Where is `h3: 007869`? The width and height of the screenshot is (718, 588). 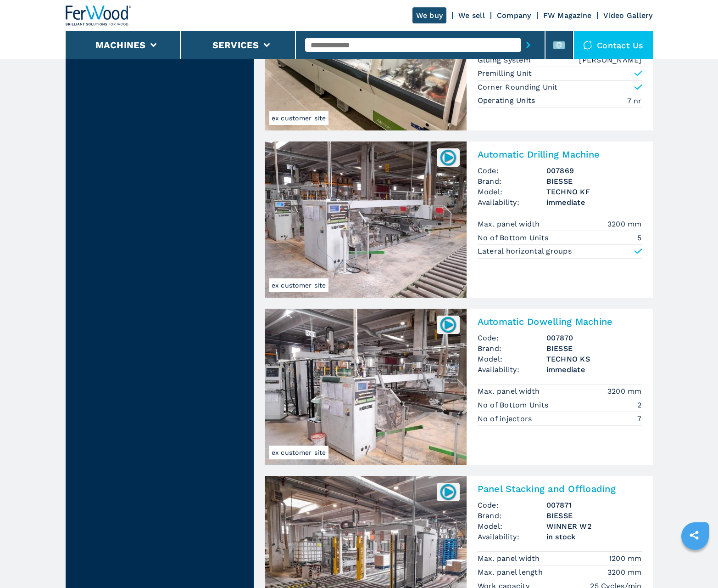 h3: 007869 is located at coordinates (594, 171).